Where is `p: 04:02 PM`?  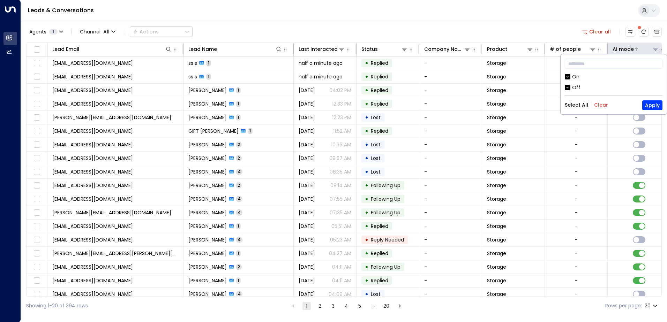 p: 04:02 PM is located at coordinates (340, 90).